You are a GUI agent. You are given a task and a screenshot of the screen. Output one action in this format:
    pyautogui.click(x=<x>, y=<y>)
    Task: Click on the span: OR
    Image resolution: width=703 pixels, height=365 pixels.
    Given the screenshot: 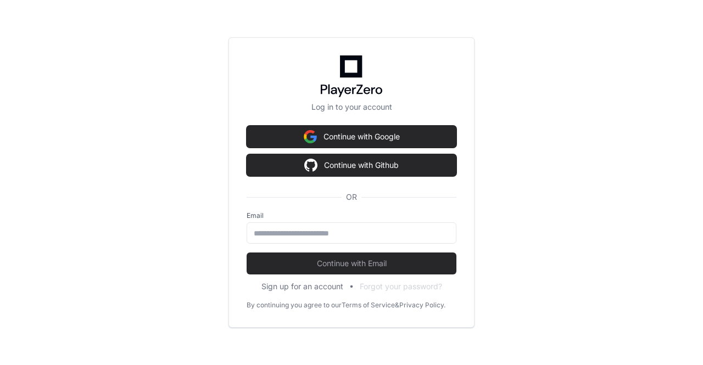 What is the action you would take?
    pyautogui.click(x=352, y=197)
    